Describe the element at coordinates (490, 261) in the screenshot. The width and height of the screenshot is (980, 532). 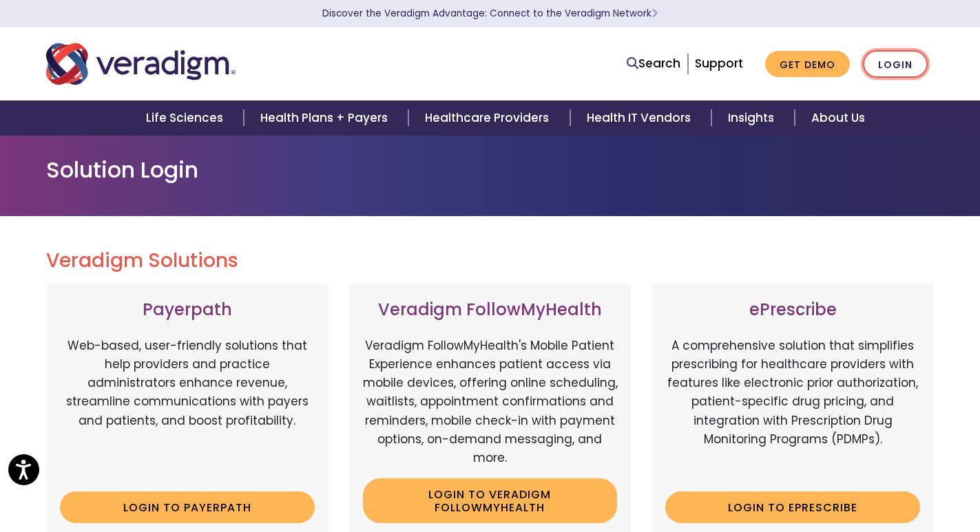
I see `h2: Veradigm Solutions` at that location.